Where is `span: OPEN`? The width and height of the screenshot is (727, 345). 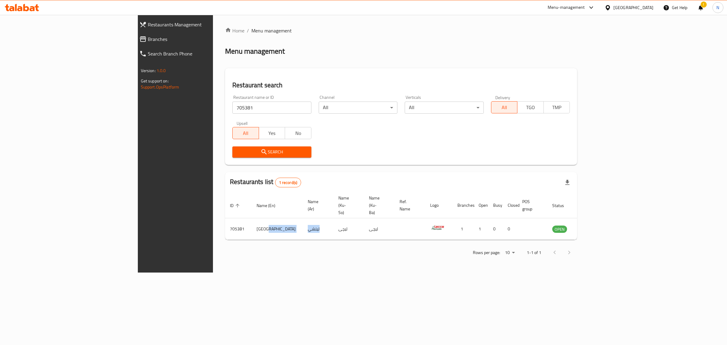
span: OPEN is located at coordinates (559, 229).